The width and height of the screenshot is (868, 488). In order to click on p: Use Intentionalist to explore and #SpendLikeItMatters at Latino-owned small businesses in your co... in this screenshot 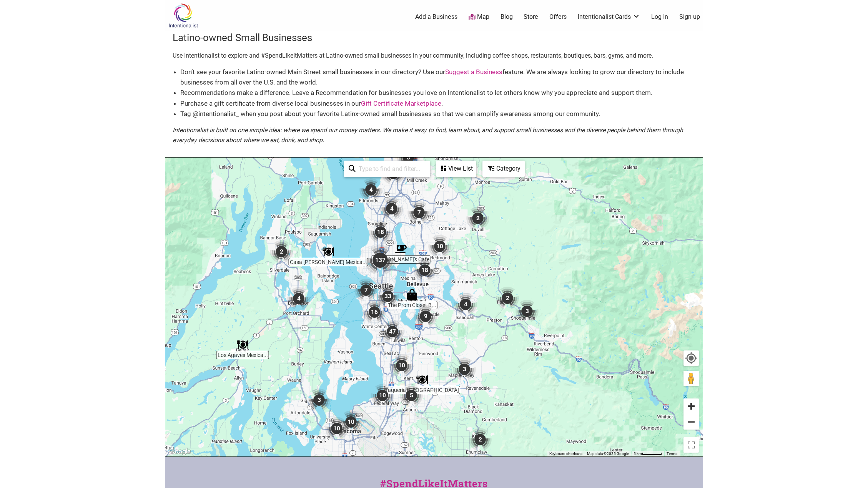, I will do `click(434, 56)`.